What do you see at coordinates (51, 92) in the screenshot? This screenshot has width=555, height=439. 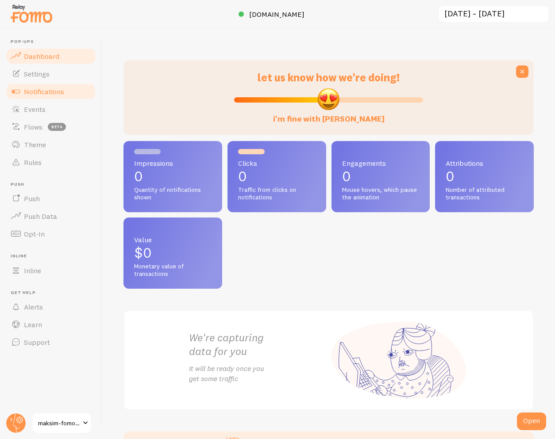 I see `a: Notifications` at bounding box center [51, 92].